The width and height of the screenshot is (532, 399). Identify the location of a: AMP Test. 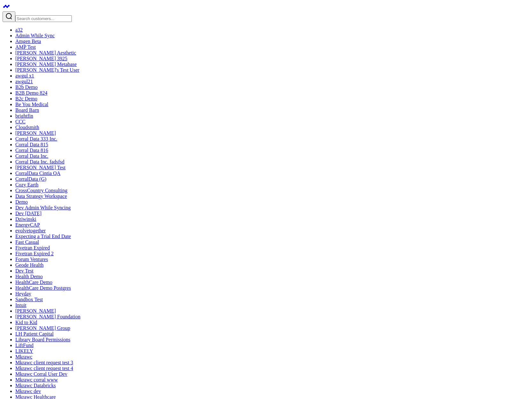
(26, 47).